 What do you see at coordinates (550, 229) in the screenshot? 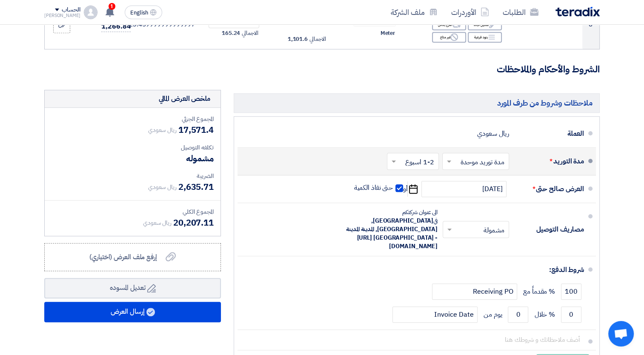
I see `div: مصاريف التوصيل` at bounding box center [550, 229].